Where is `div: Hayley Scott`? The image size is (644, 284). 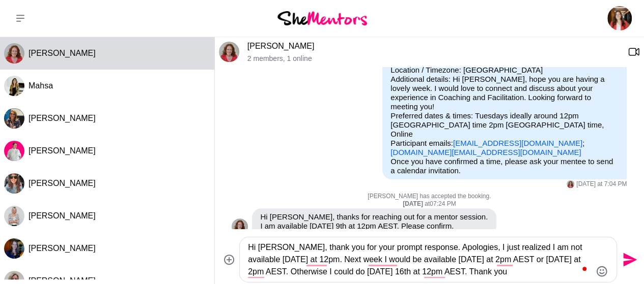 div: Hayley Scott is located at coordinates (15, 216).